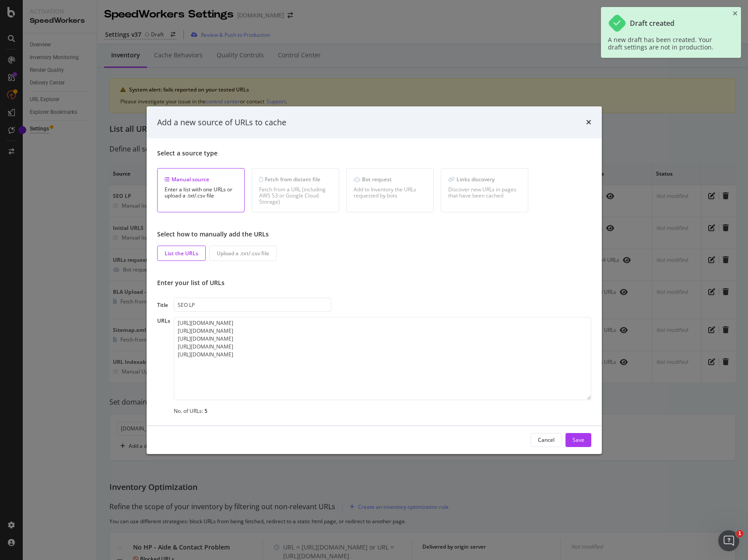  What do you see at coordinates (383, 411) in the screenshot?
I see `div: No. of URLs:` at bounding box center [383, 411].